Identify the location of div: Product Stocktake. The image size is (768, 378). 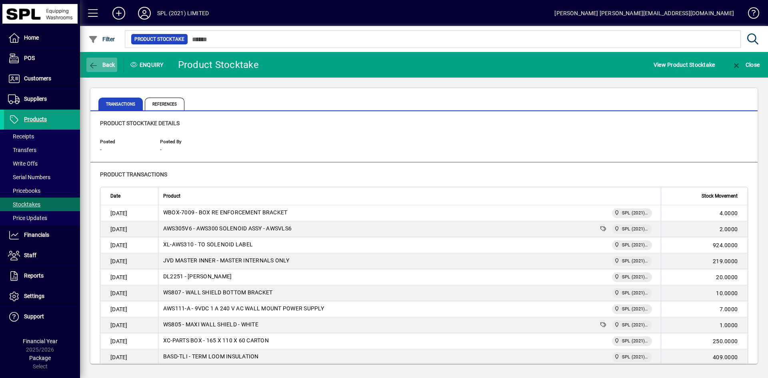
(218, 65).